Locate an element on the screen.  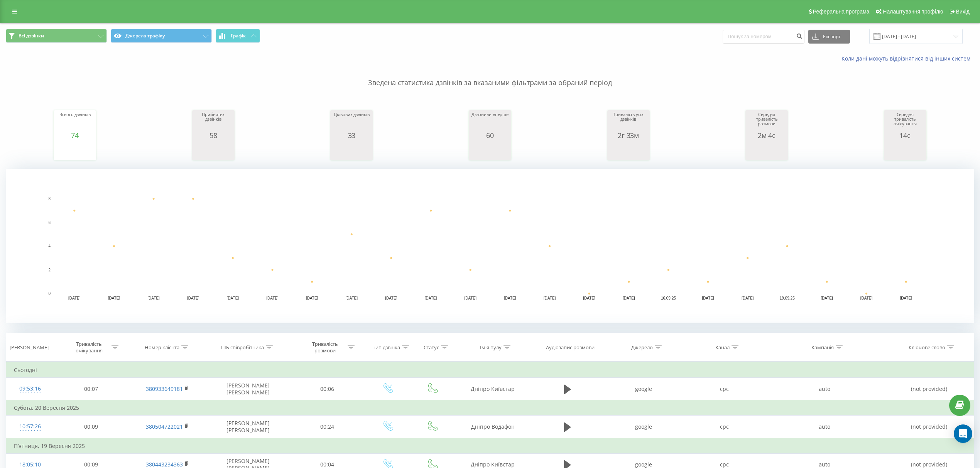
div: 74 is located at coordinates (75, 136).